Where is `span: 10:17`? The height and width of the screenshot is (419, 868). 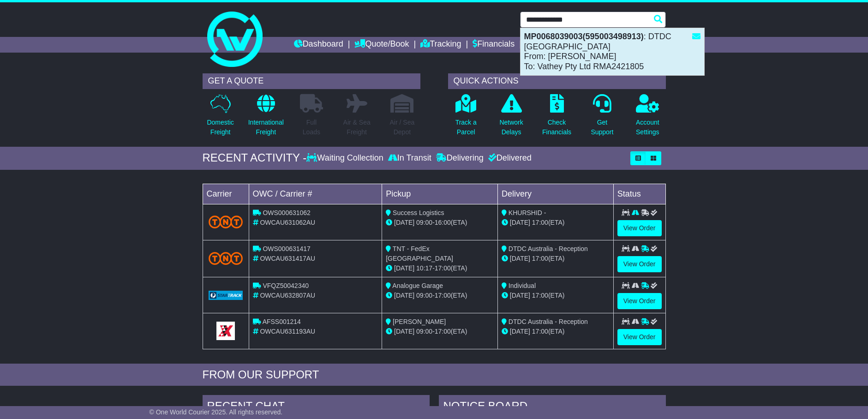 span: 10:17 is located at coordinates (424, 268).